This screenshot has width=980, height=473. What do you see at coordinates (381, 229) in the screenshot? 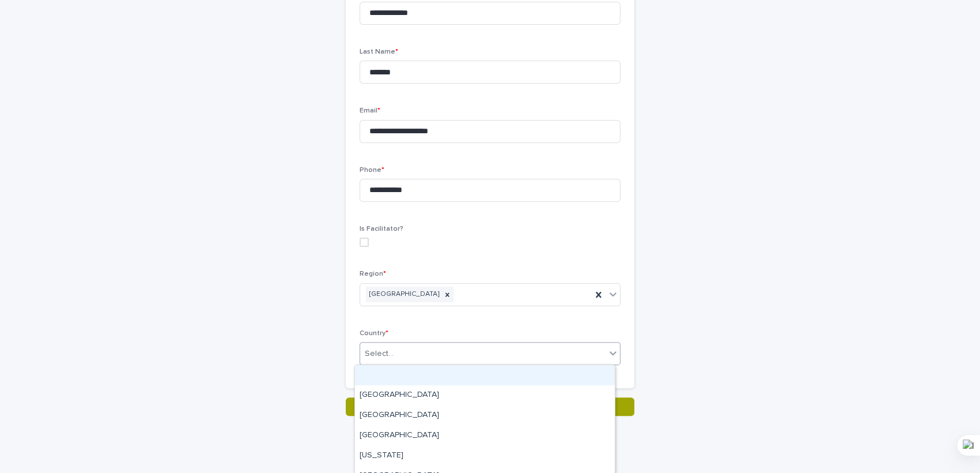
I see `span: Is Facilitator?` at bounding box center [381, 229].